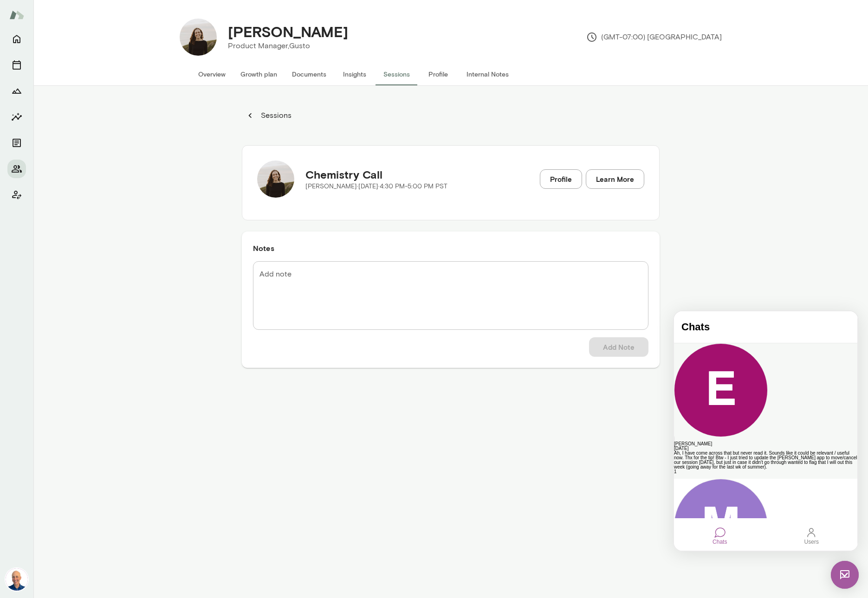  What do you see at coordinates (17, 39) in the screenshot?
I see `button: Home` at bounding box center [17, 39].